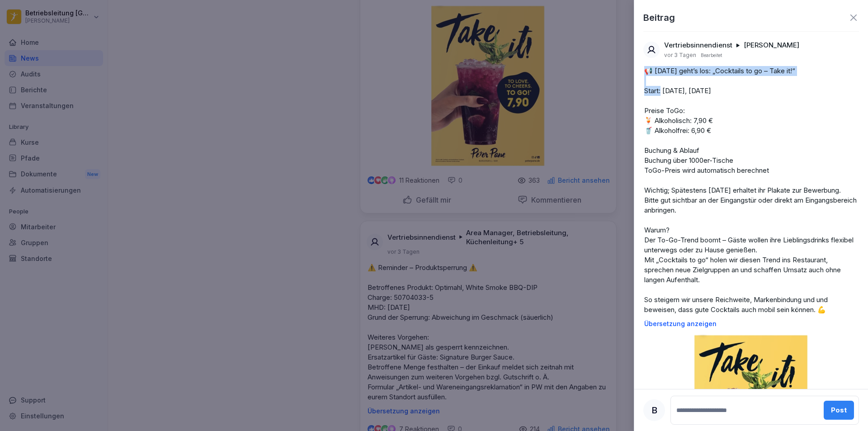 This screenshot has width=868, height=431. Describe the element at coordinates (839, 411) in the screenshot. I see `div: Post` at that location.